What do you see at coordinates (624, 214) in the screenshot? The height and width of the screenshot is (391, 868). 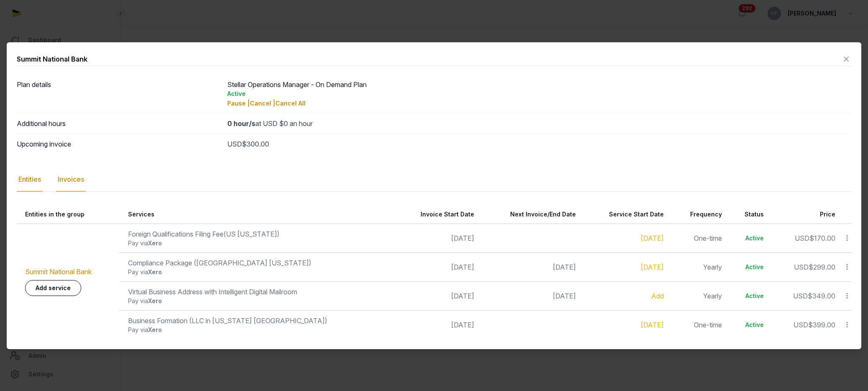 I see `th: Service Start Date` at bounding box center [624, 214].